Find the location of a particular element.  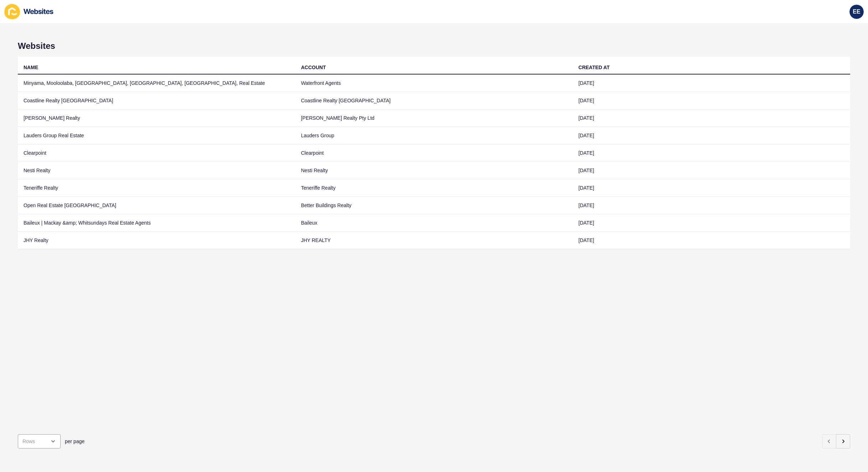

h1: Websites is located at coordinates (434, 46).